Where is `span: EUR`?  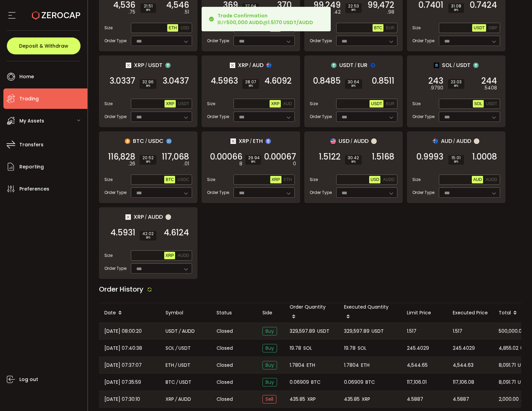
span: EUR is located at coordinates (390, 104).